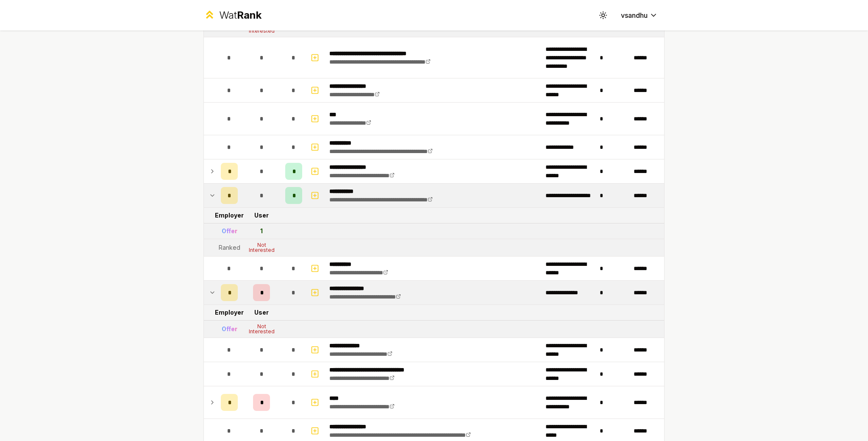 The image size is (868, 441). Describe the element at coordinates (229, 247) in the screenshot. I see `div: Ranked` at that location.